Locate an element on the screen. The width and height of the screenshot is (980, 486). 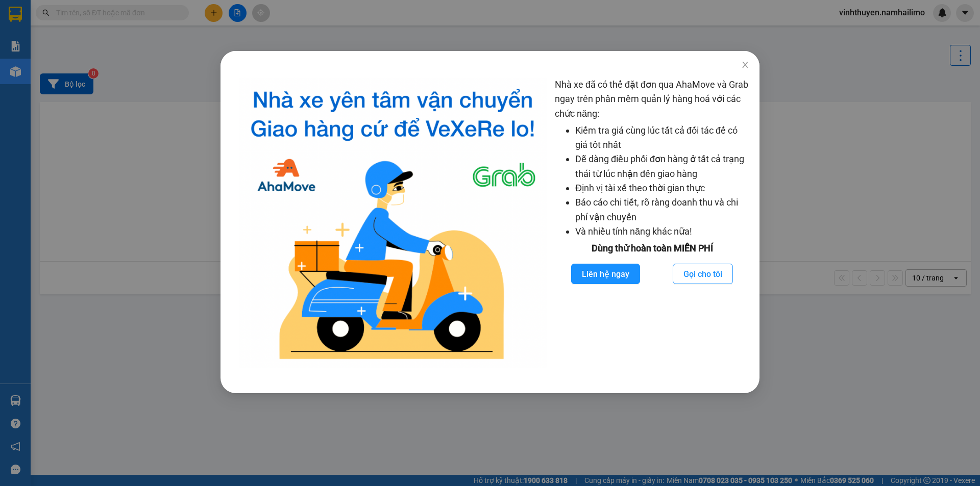
button: Close is located at coordinates (745, 65).